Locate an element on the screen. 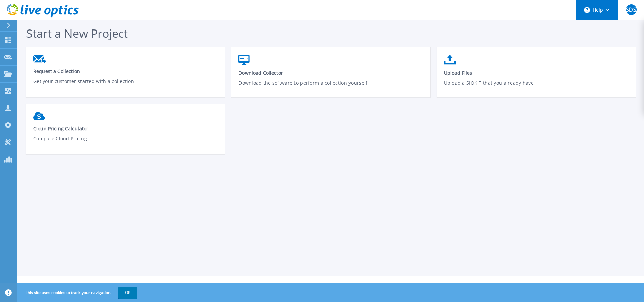 The height and width of the screenshot is (302, 644). span: Upload Files is located at coordinates (536, 73).